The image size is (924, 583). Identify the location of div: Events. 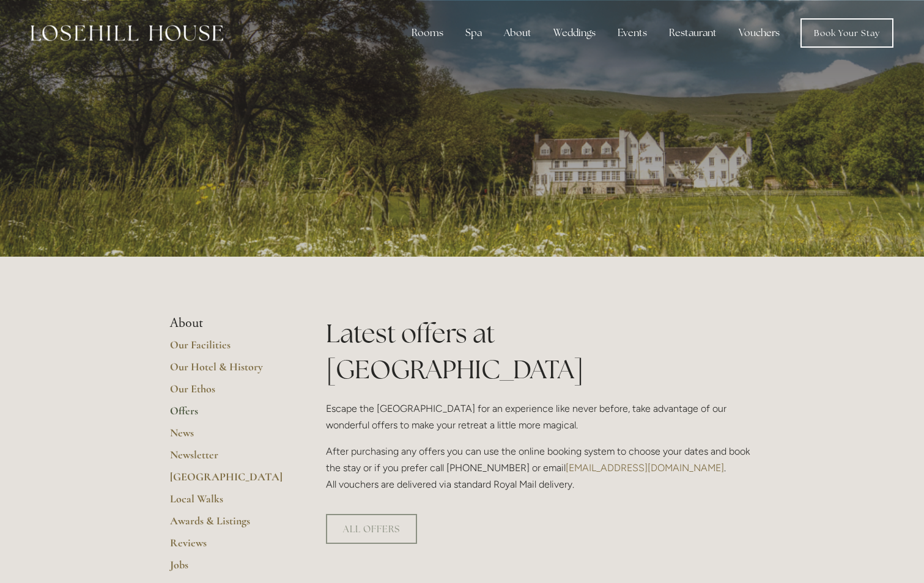
(632, 33).